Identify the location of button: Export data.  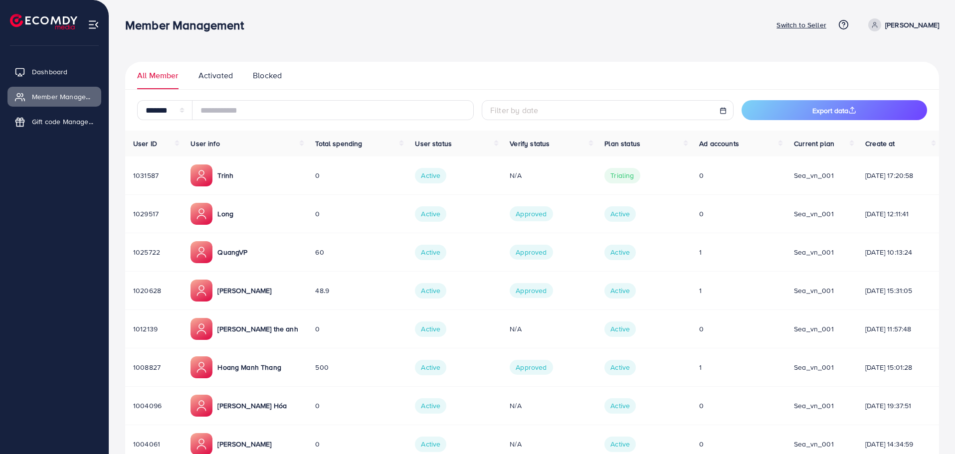
(834, 110).